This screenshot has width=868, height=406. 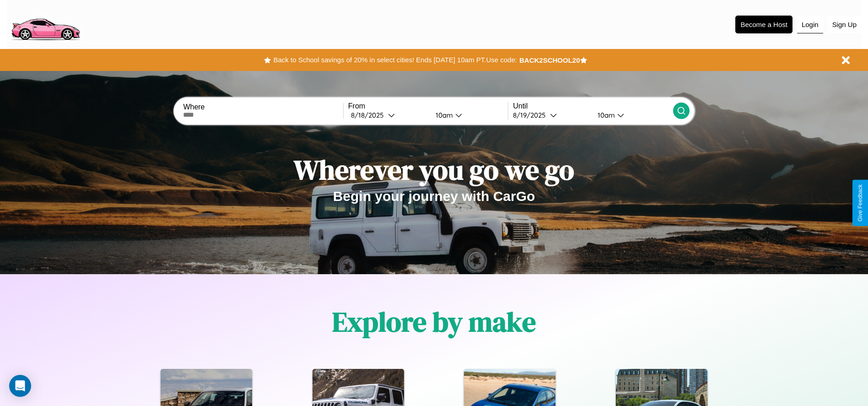 What do you see at coordinates (764, 24) in the screenshot?
I see `button: Become a Host` at bounding box center [764, 24].